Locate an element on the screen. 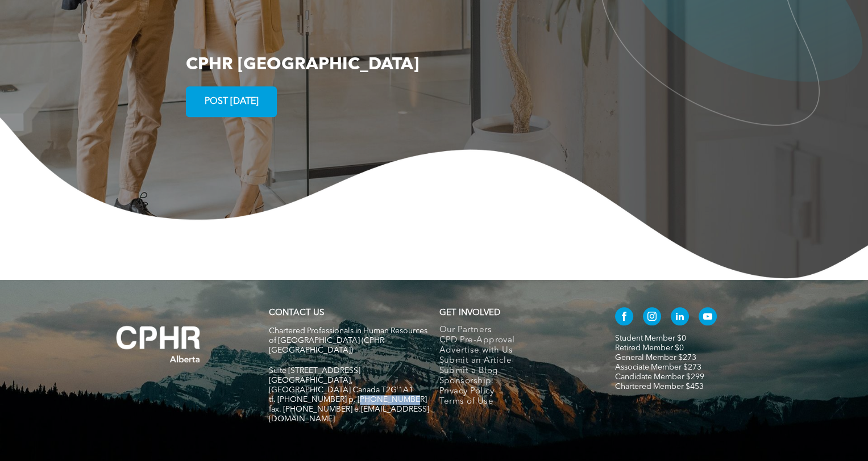  a: Chartered Member $453 is located at coordinates (659, 387).